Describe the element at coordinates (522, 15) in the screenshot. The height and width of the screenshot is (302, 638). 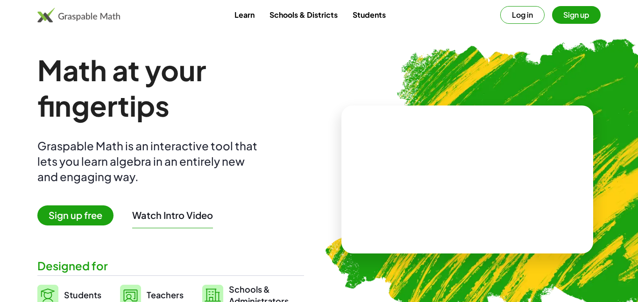
I see `button: Log in` at that location.